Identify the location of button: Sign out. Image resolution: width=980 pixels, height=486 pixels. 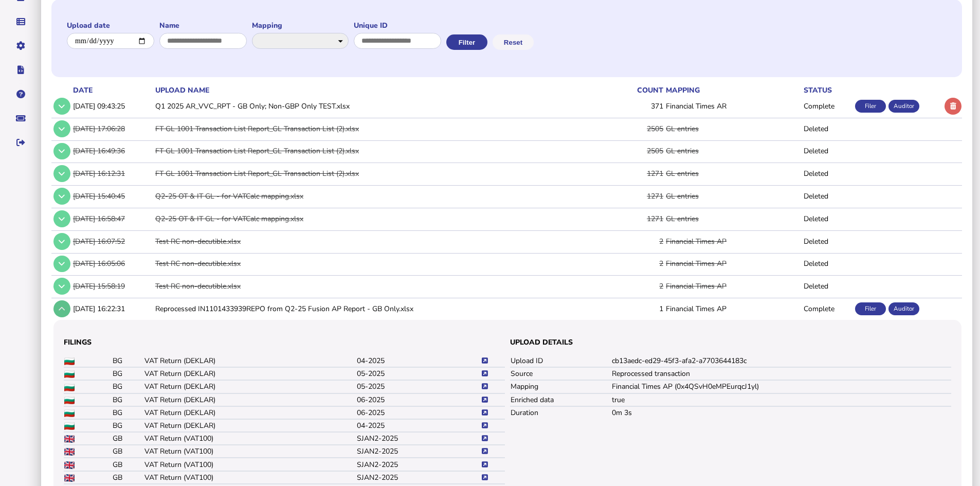
(21, 142).